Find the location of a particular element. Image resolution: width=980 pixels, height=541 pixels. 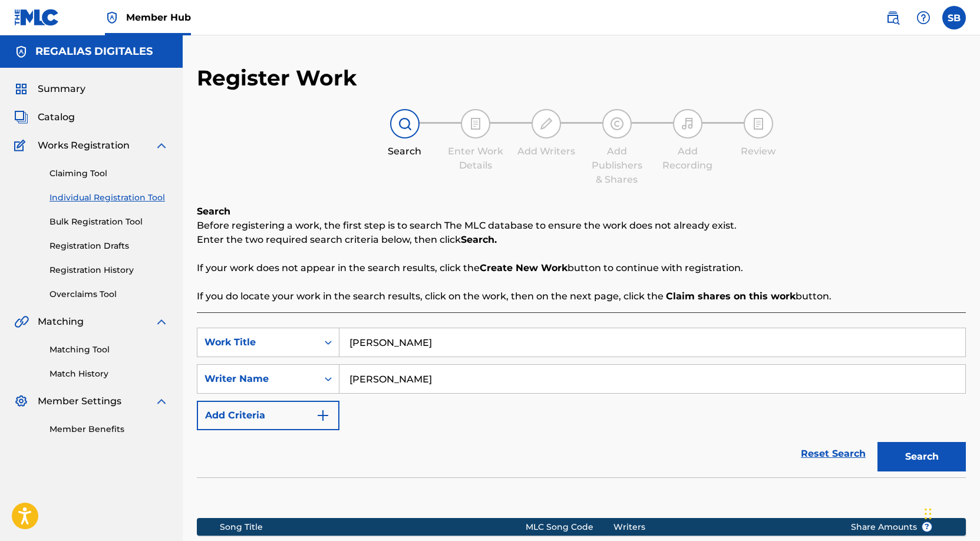

h2: Register Work is located at coordinates (277, 78).